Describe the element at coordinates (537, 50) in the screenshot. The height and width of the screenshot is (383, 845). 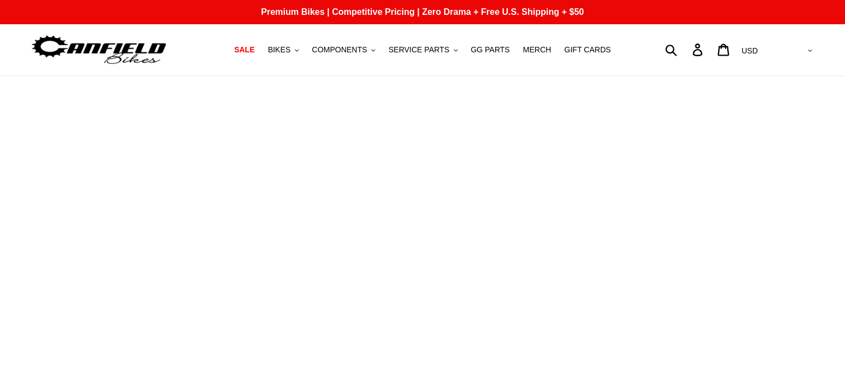
I see `span: MERCH` at that location.